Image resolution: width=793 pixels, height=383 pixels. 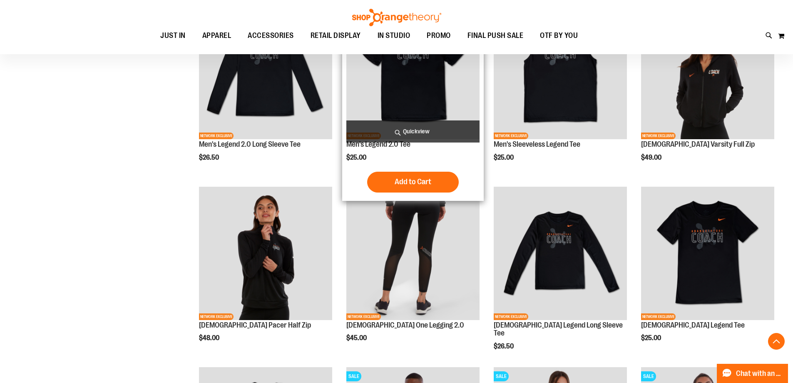 I want to click on a: OTF Mens Coach FA23 Legend Sleeveless Tee - Black primary imageNETWORK EXCLUSIVE, so click(x=560, y=73).